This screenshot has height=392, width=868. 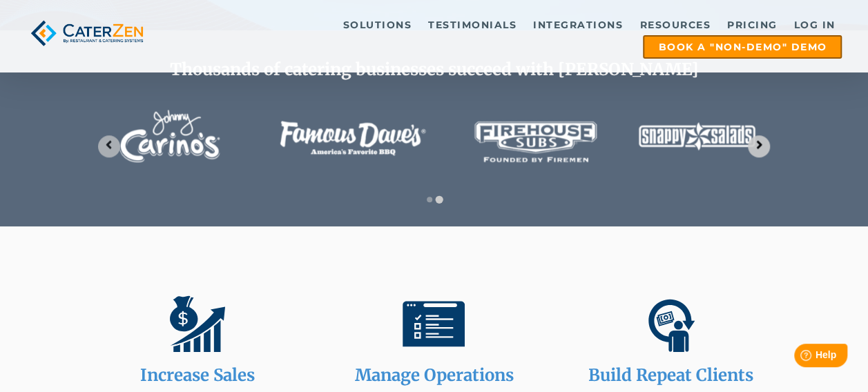 What do you see at coordinates (578, 25) in the screenshot?
I see `a: Integrations` at bounding box center [578, 25].